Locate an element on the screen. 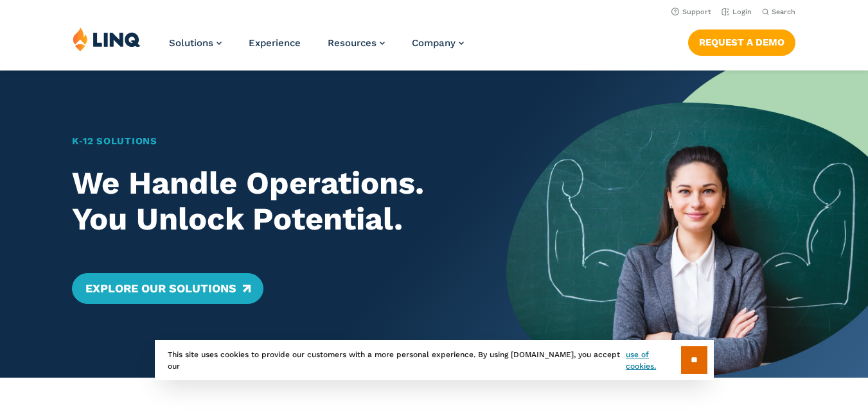 The width and height of the screenshot is (868, 411). h1: K‑12 Solutions is located at coordinates (271, 142).